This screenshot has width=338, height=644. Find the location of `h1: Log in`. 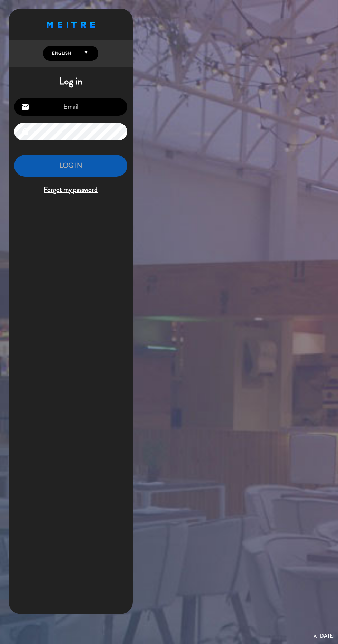

h1: Log in is located at coordinates (71, 82).